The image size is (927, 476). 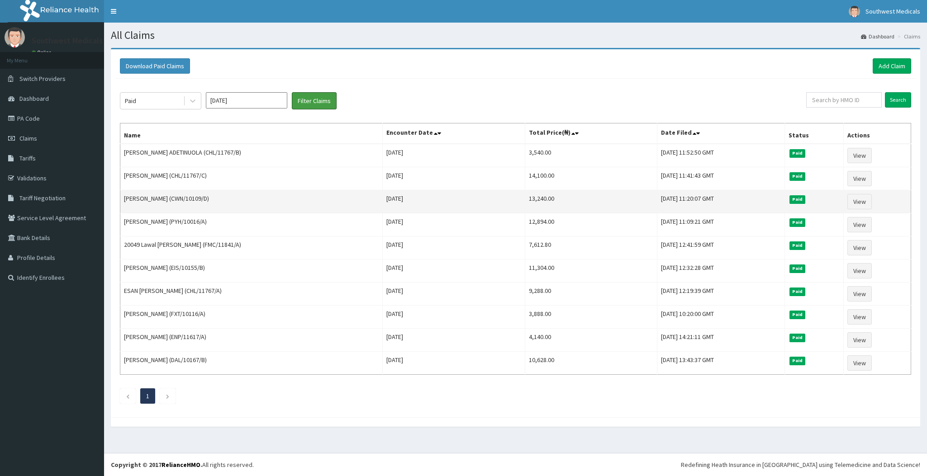 I want to click on th: Date Filed, so click(x=721, y=134).